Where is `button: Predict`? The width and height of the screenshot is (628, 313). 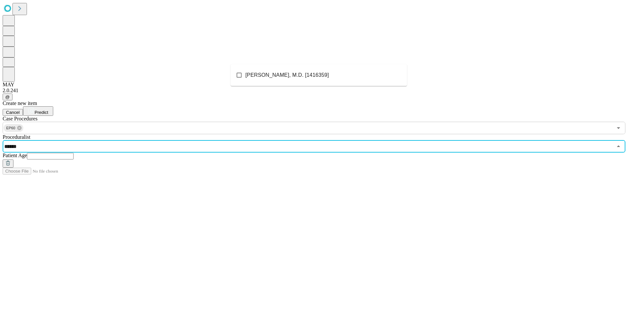
button: Predict is located at coordinates (38, 111).